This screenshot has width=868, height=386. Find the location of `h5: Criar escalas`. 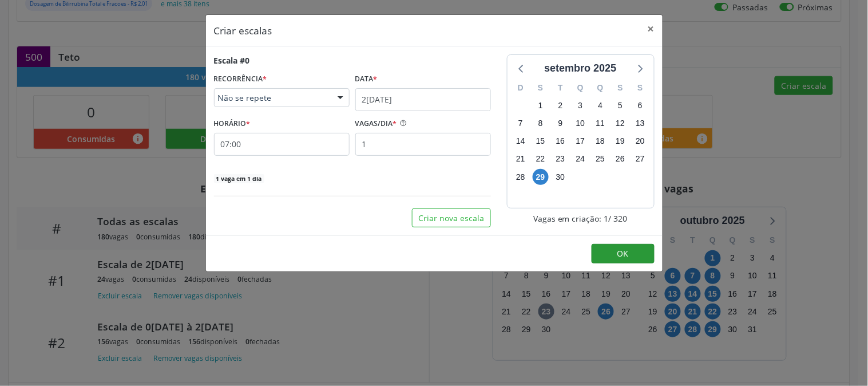

h5: Criar escalas is located at coordinates (243, 30).